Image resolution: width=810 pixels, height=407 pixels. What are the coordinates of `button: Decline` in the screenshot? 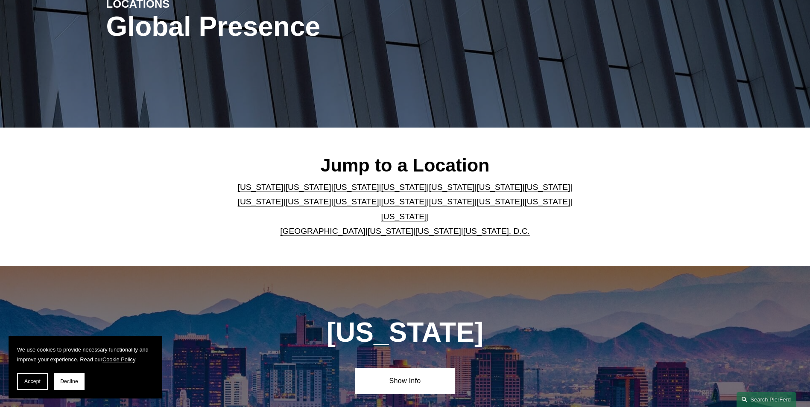 It's located at (69, 382).